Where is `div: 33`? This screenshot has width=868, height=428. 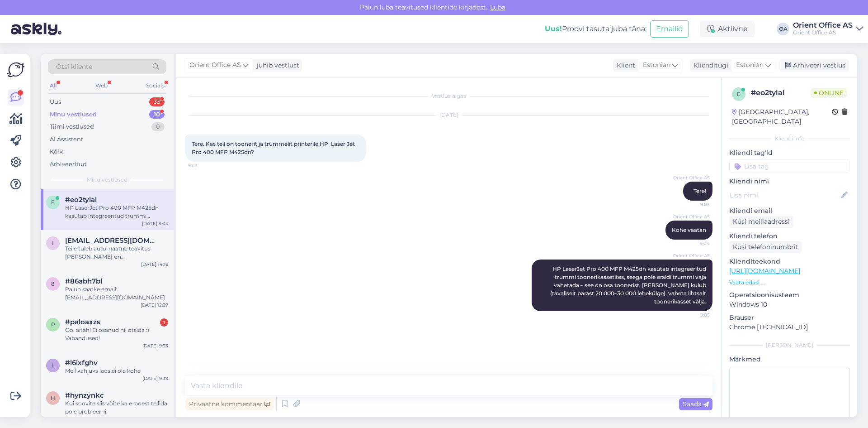
div: 33 is located at coordinates (157, 102).